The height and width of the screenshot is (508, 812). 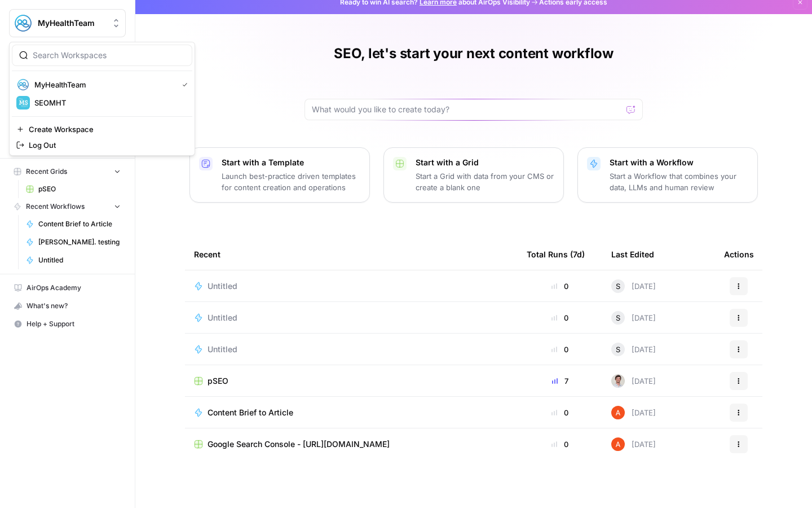 What do you see at coordinates (55, 207) in the screenshot?
I see `span: Recent Workflows` at bounding box center [55, 207].